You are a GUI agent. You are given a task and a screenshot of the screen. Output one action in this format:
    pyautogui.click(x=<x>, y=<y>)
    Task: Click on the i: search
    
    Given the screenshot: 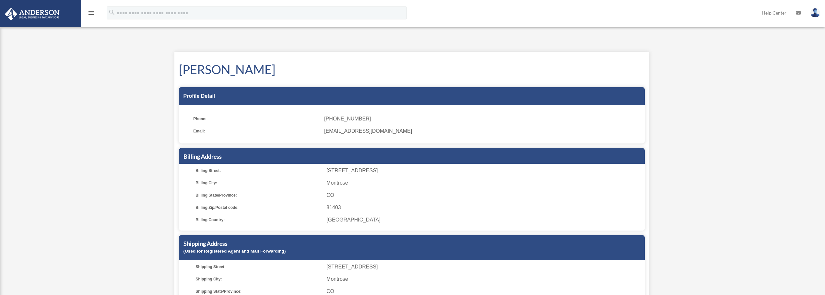 What is the action you would take?
    pyautogui.click(x=112, y=12)
    